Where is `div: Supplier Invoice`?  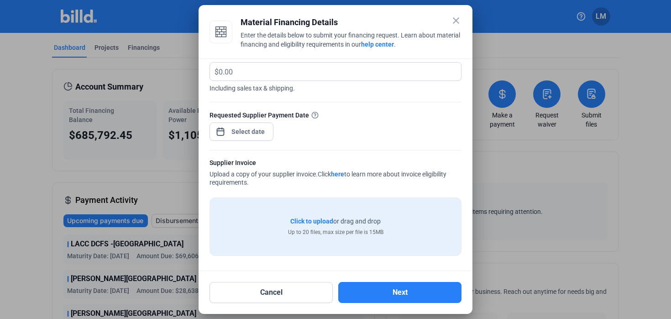
div: Supplier Invoice is located at coordinates (335, 163).